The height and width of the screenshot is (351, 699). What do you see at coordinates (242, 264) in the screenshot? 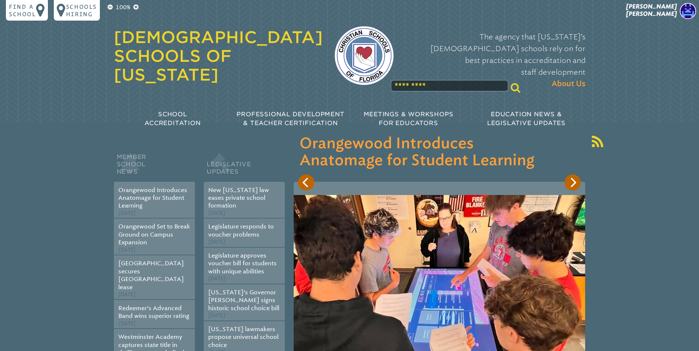
I see `a: Legislature approves voucher bill for students with unique abilities` at bounding box center [242, 264].